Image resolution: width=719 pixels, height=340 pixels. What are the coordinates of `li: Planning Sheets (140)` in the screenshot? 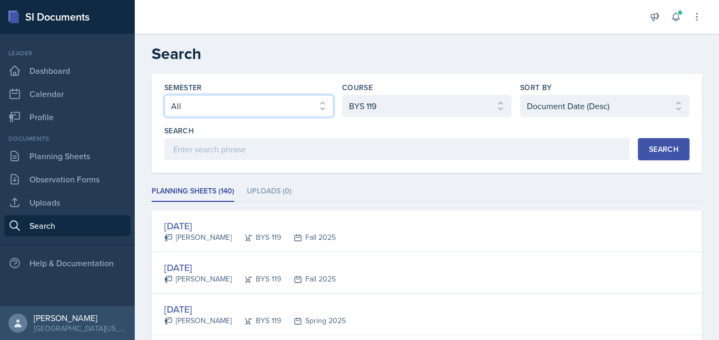 It's located at (193, 191).